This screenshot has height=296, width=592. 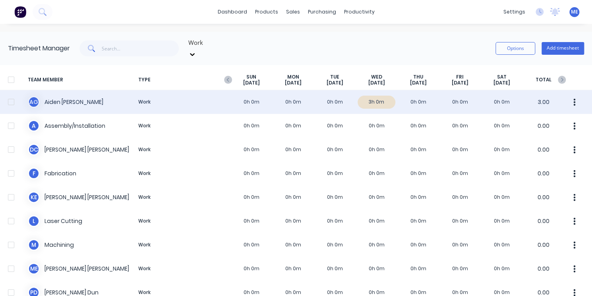 What do you see at coordinates (293, 77) in the screenshot?
I see `span: MON` at bounding box center [293, 77].